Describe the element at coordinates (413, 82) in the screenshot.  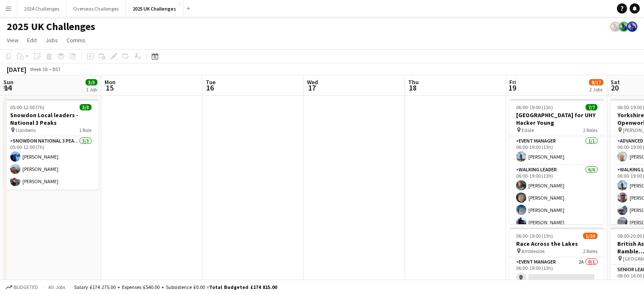
I see `span: Thu` at that location.